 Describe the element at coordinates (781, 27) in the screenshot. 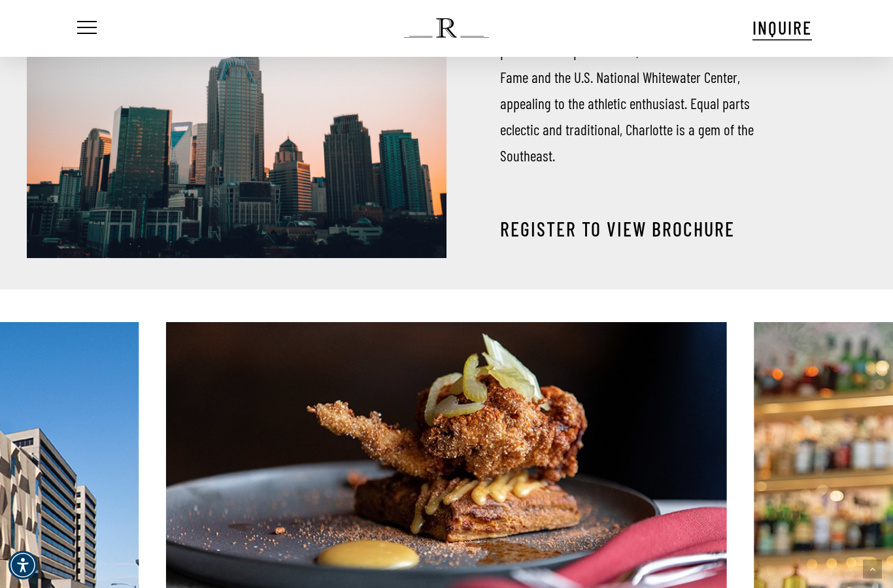

I see `a: INQUIRE` at that location.